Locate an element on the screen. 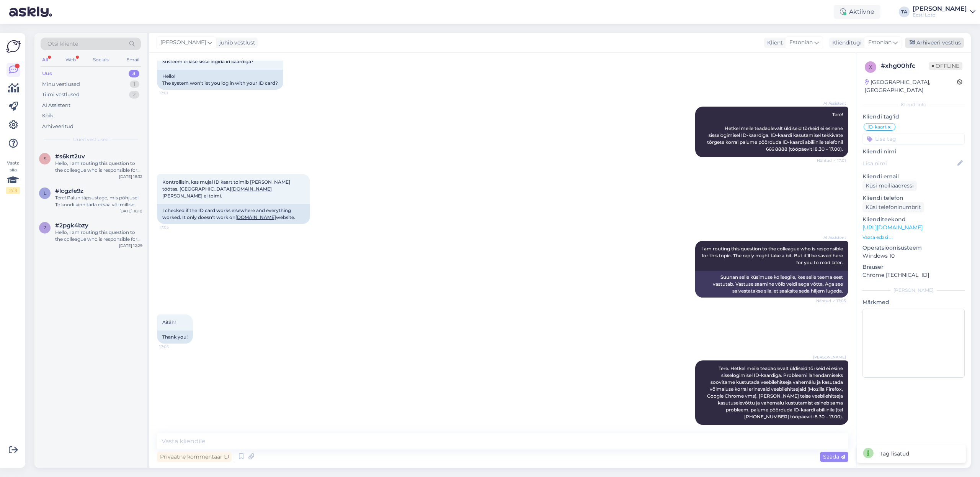 The height and width of the screenshot is (477, 980). p: Klienditeekond is located at coordinates (913, 219).